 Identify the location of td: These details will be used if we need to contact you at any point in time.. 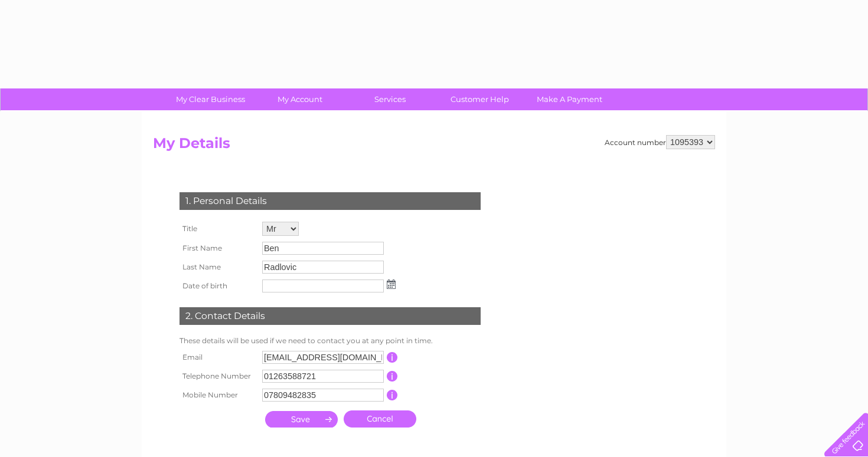
(330, 341).